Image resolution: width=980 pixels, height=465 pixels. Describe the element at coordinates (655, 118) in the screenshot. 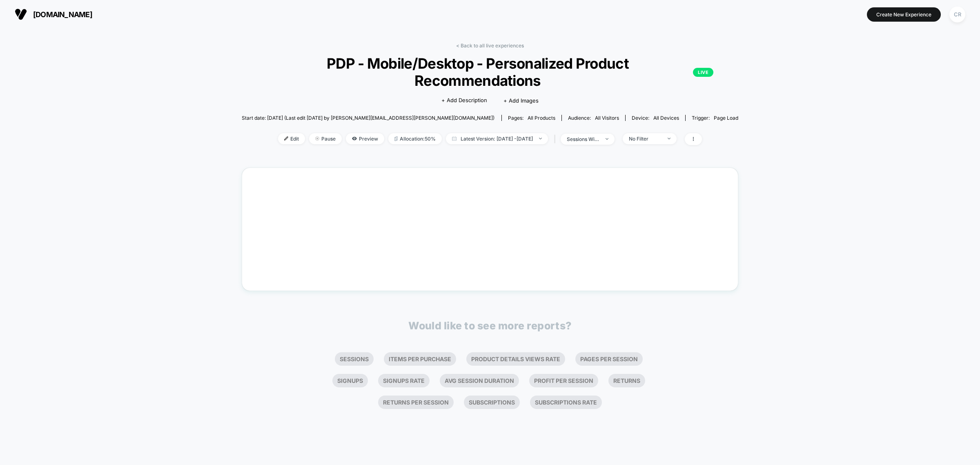

I see `span: Device:` at that location.